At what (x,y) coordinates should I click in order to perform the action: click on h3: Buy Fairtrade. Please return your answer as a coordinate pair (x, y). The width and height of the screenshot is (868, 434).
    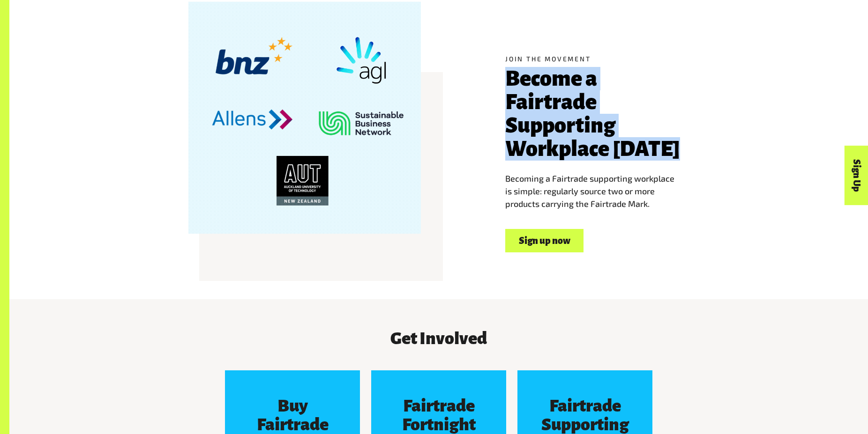
    Looking at the image, I should click on (293, 416).